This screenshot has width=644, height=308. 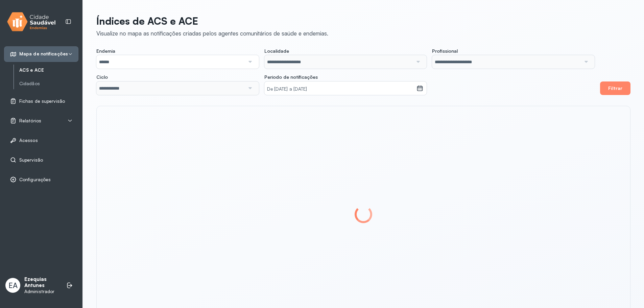 What do you see at coordinates (35, 179) in the screenshot?
I see `span: Configurações` at bounding box center [35, 179].